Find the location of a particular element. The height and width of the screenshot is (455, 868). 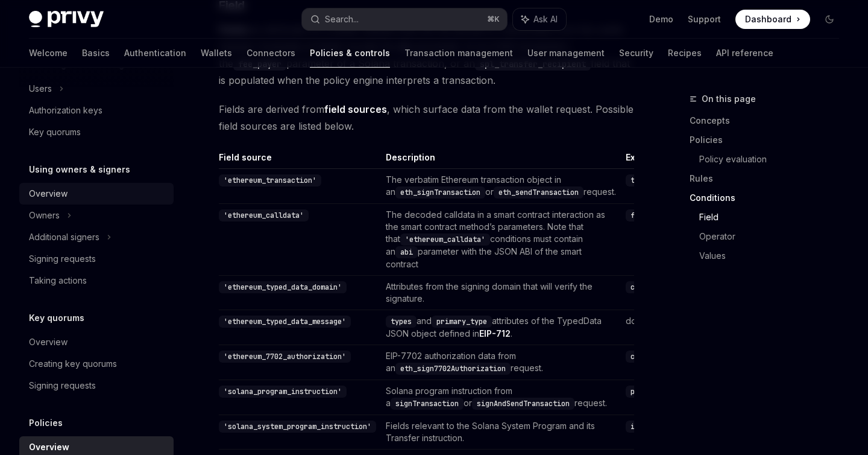

div: Search... is located at coordinates (342, 19).